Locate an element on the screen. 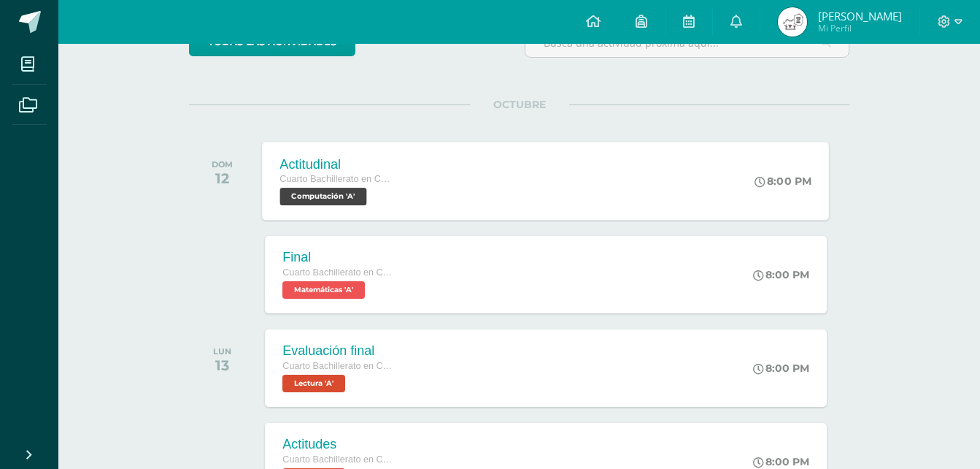  div: LUN is located at coordinates (222, 351).